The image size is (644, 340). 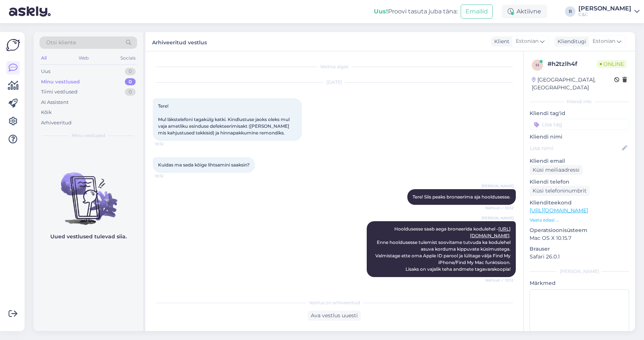 What do you see at coordinates (57, 123) in the screenshot?
I see `div: Arhiveeritud` at bounding box center [57, 123].